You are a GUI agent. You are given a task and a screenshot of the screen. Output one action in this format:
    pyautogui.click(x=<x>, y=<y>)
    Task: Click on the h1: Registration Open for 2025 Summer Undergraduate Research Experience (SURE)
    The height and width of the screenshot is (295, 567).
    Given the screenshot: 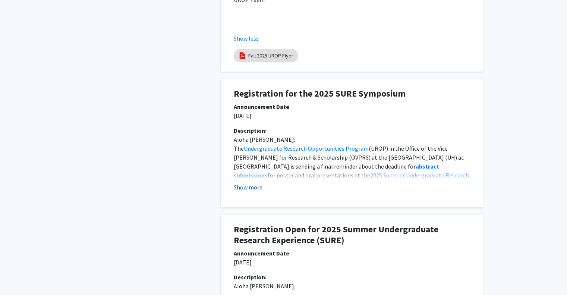 What is the action you would take?
    pyautogui.click(x=351, y=235)
    